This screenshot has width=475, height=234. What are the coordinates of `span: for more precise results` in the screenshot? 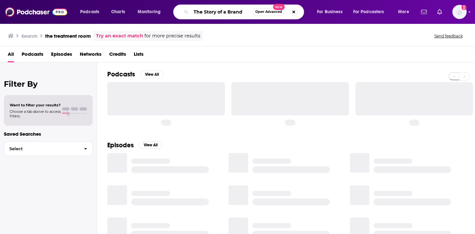 It's located at (172, 36).